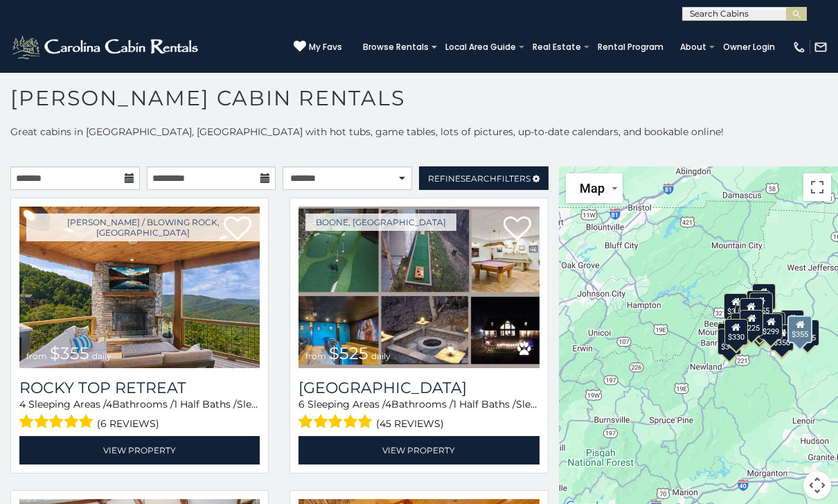 This screenshot has height=504, width=838. I want to click on span: $525, so click(349, 353).